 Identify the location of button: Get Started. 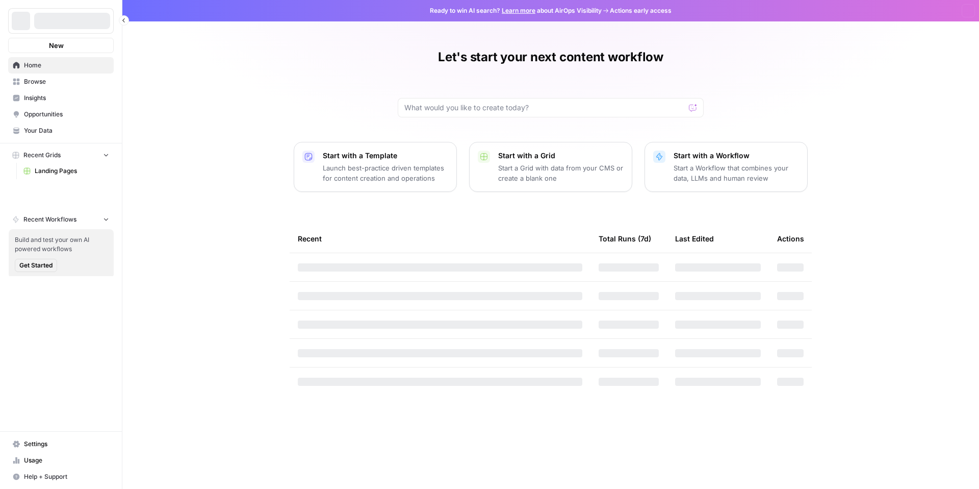
(36, 265).